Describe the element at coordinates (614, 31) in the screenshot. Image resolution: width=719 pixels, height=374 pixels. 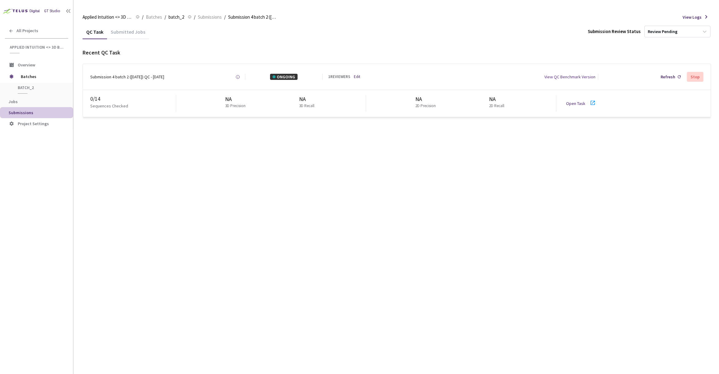
I see `div: Submission Review Status` at that location.